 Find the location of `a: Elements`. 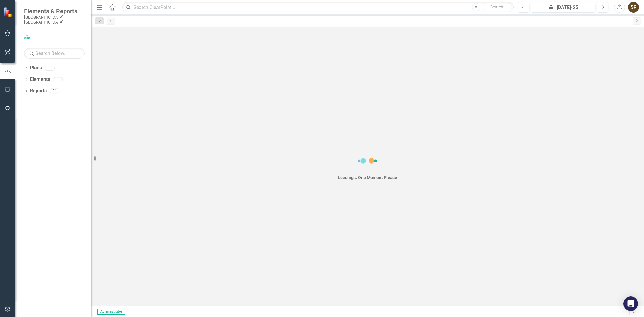

a: Elements is located at coordinates (40, 79).